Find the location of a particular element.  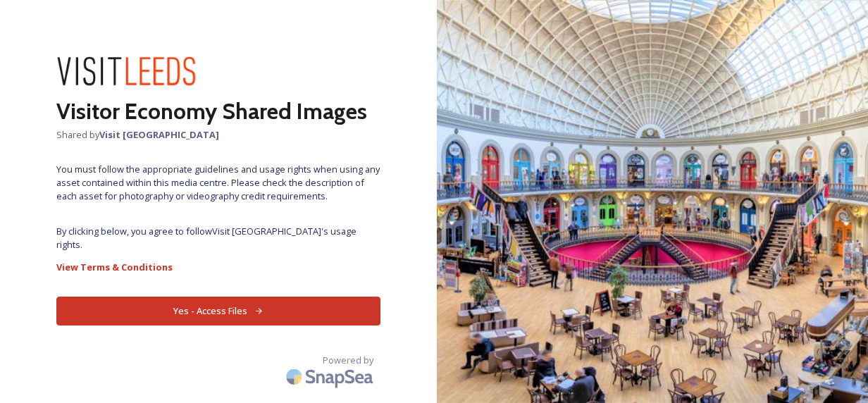

button: Yes - Access Files is located at coordinates (219, 310).